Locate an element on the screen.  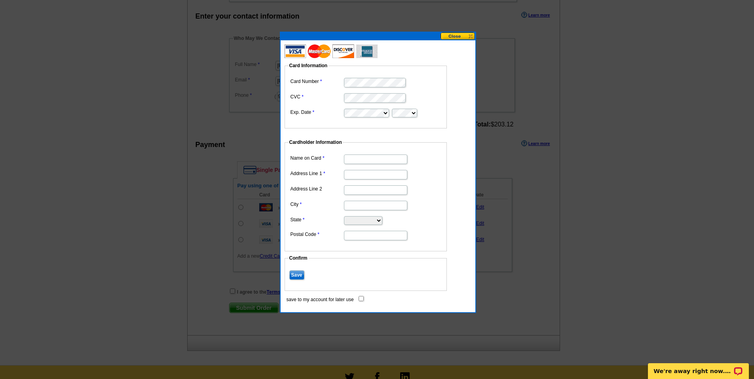
label: City is located at coordinates (317, 205).